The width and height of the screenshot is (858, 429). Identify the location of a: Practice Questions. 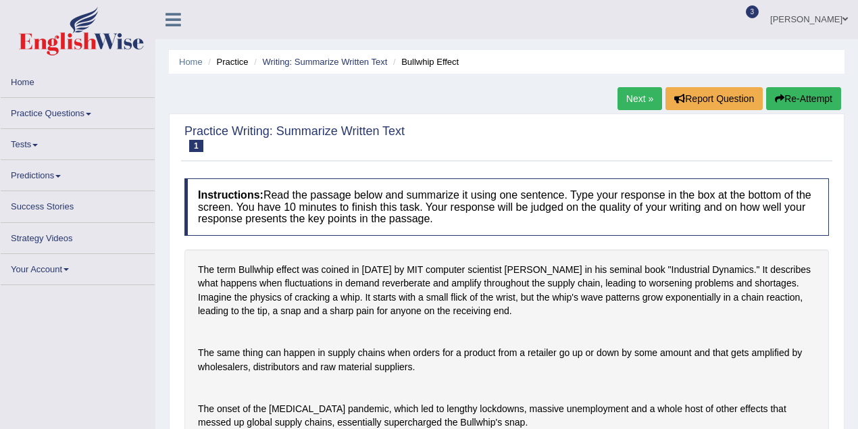
(78, 111).